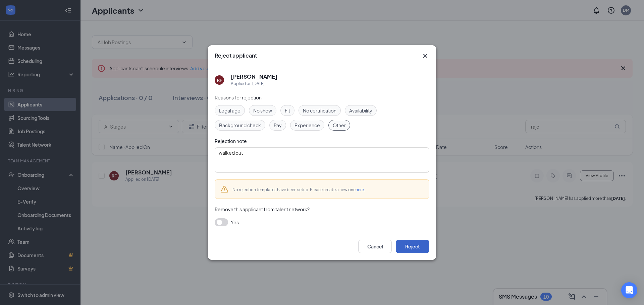  Describe the element at coordinates (299, 190) in the screenshot. I see `span: No rejection templates have been setup. Please create a new one .` at that location.